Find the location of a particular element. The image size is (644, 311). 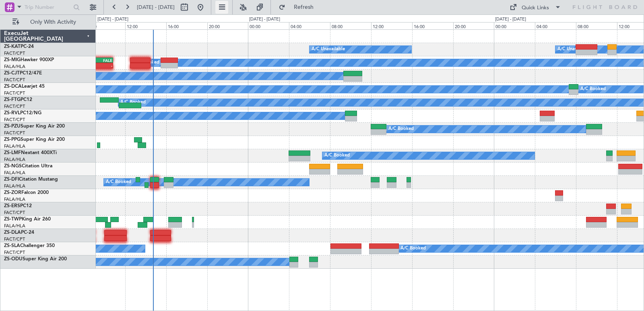

a: ZS-DCALearjet 45 is located at coordinates (24, 87).